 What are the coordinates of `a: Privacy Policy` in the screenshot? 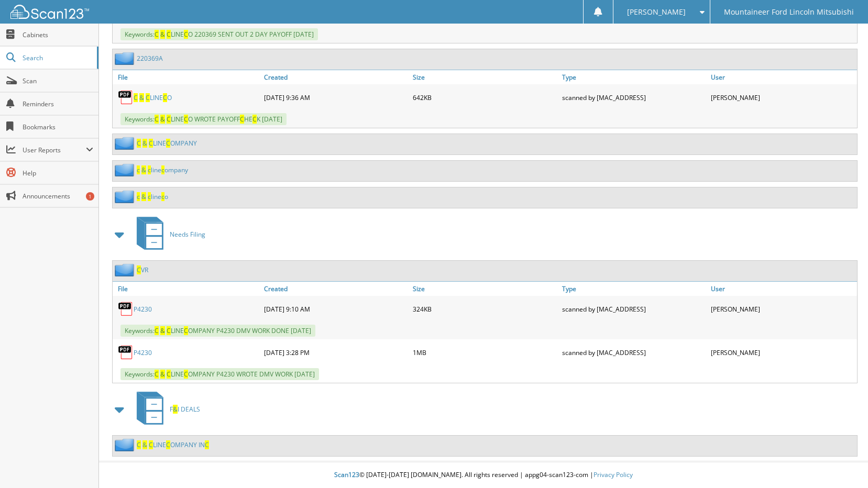 It's located at (613, 474).